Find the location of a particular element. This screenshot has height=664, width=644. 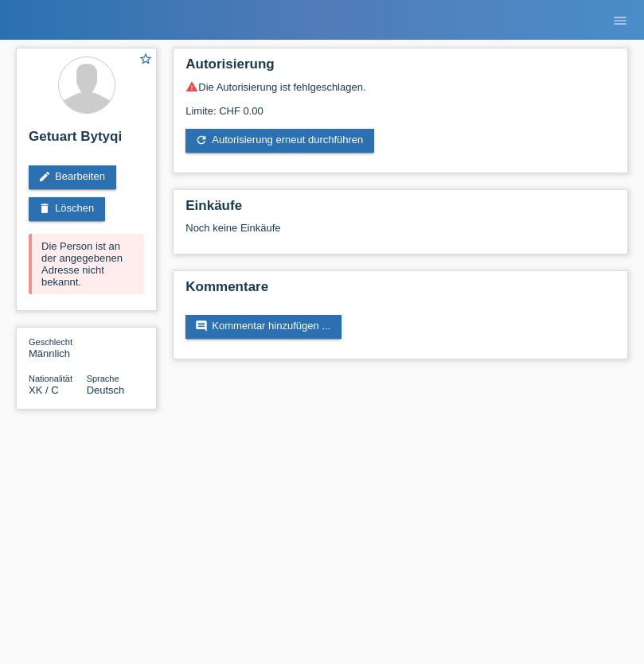

span: Deutsch is located at coordinates (106, 389).